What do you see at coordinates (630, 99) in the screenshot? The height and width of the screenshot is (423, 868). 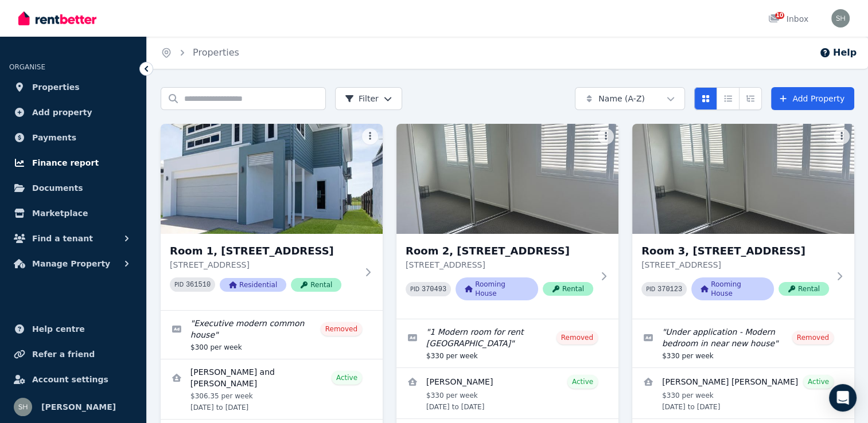 I see `button: Name (A-Z)` at bounding box center [630, 99].